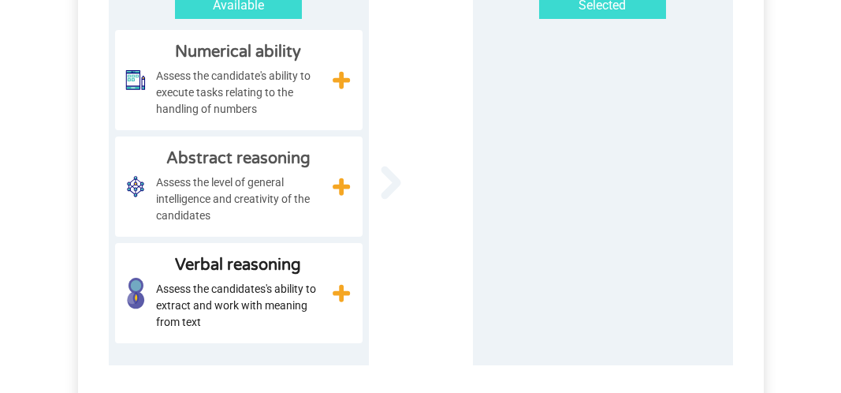 This screenshot has height=393, width=841. What do you see at coordinates (238, 92) in the screenshot?
I see `span: Assess the candidate's ability to execute tasks relating to the handling of numbers` at bounding box center [238, 92].